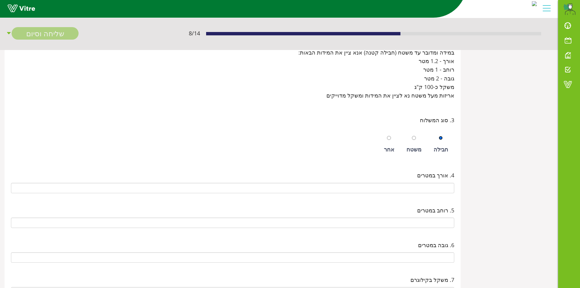  I want to click on span: caret-down, so click(9, 33).